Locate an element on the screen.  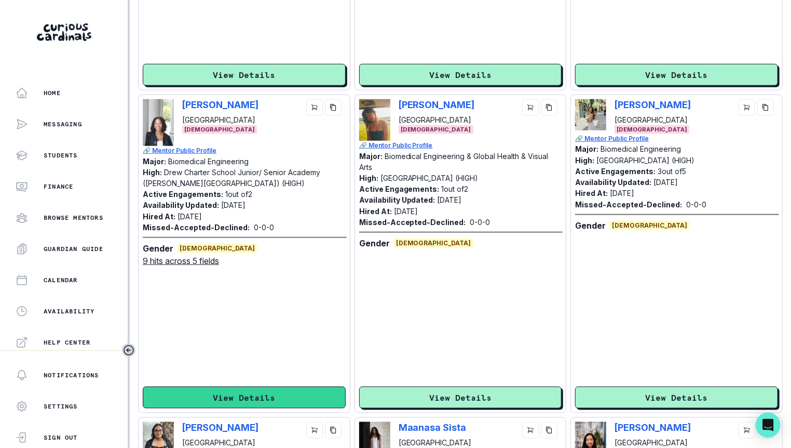
div: Open Intercom Messenger is located at coordinates (769, 425).